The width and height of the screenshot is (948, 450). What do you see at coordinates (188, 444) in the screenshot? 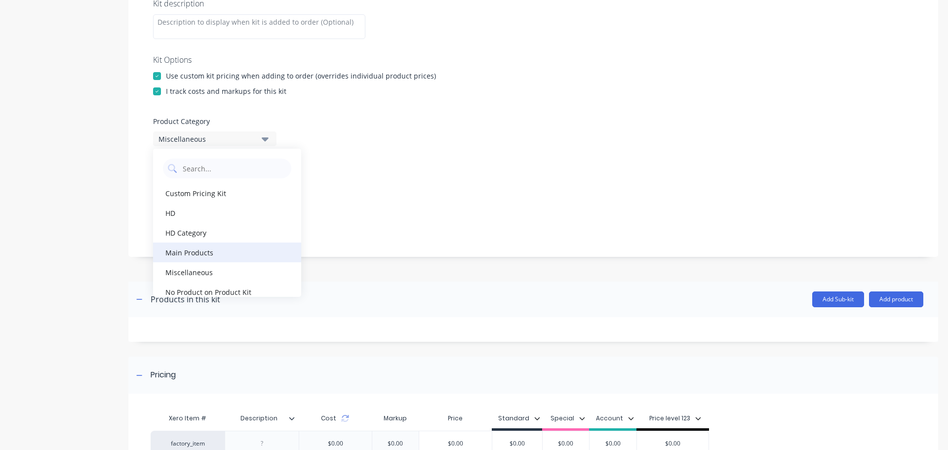
I see `div: factory_item` at bounding box center [188, 444].